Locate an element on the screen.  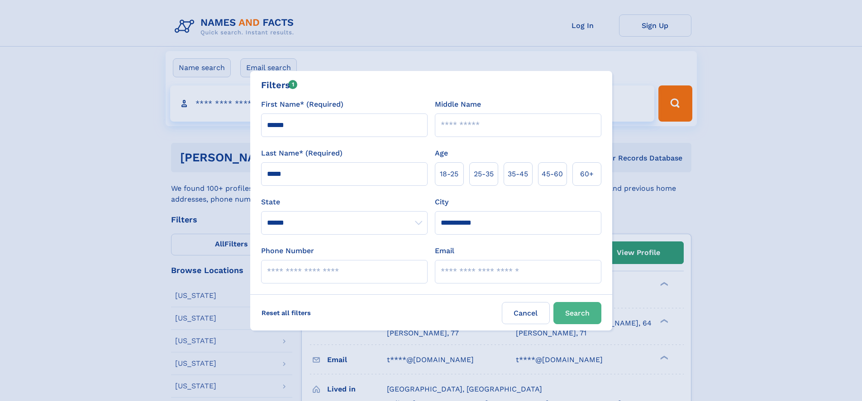
span: 18‑25 is located at coordinates (449, 174).